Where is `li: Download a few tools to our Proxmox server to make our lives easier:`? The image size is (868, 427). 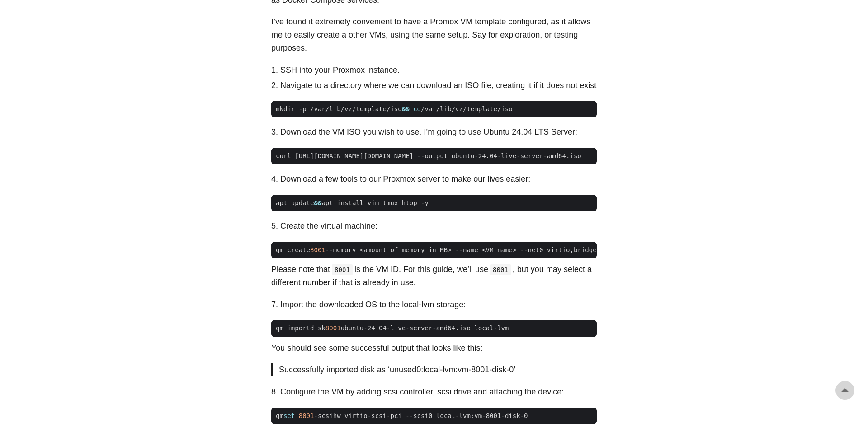 li: Download a few tools to our Proxmox server to make our lives easier: is located at coordinates (439, 179).